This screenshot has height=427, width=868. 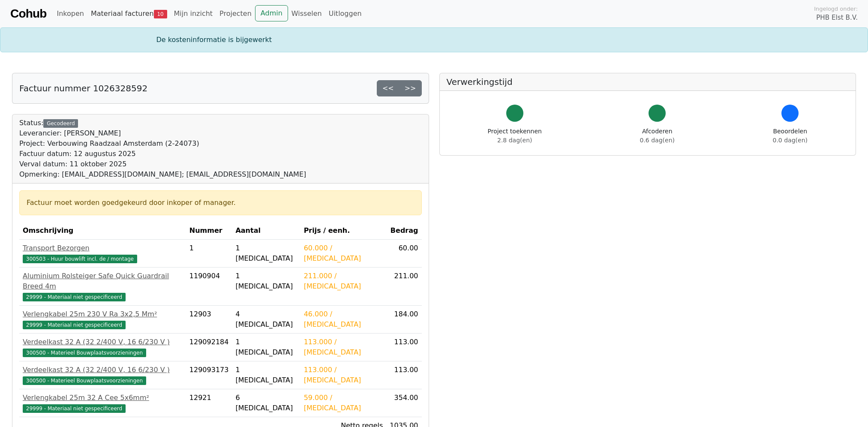 I want to click on a: Aluminium Rolsteiger Safe Quick Guardrail Breed 4m29999 - Materiaal niet gespecificeerd, so click(x=102, y=287).